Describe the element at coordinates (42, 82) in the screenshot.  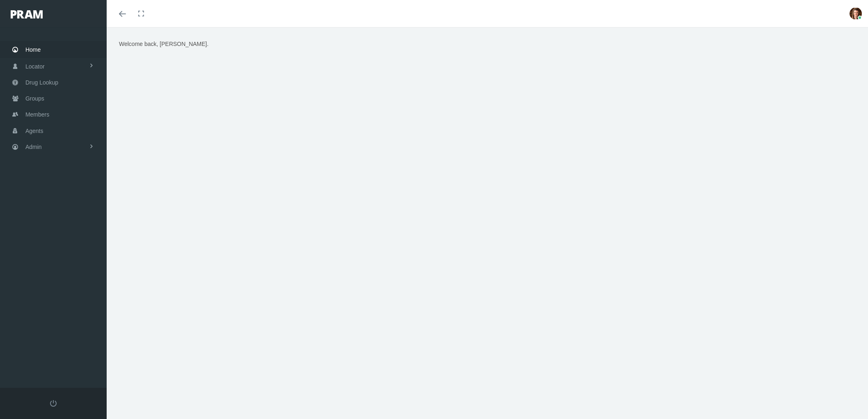
I see `span: Drug Lookup` at that location.